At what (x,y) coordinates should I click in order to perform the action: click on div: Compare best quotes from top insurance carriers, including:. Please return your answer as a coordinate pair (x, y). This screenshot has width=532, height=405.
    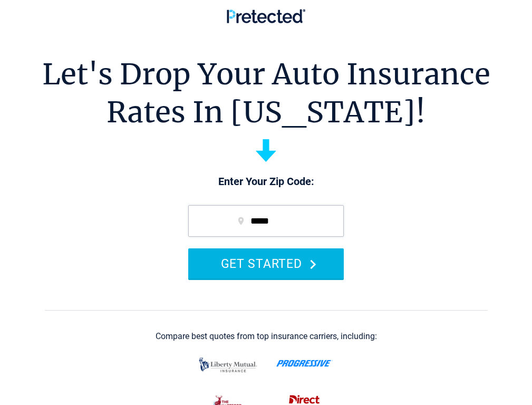
    Looking at the image, I should click on (266, 336).